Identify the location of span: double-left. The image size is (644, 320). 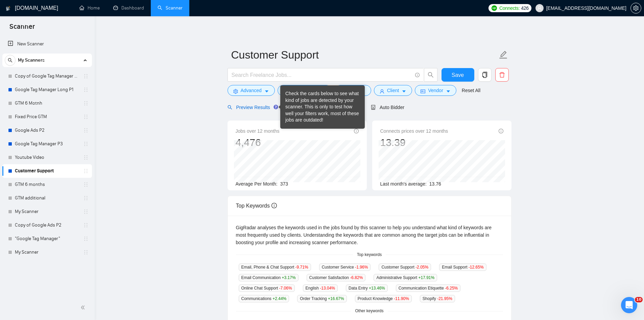
(84, 307).